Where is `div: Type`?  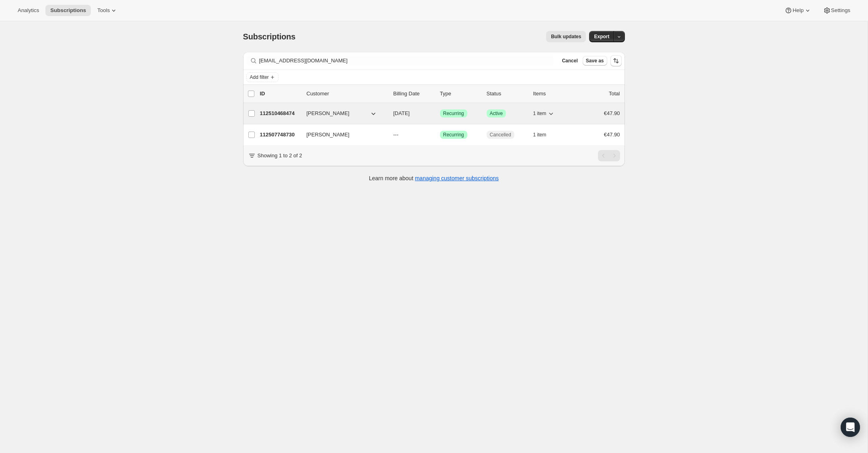 div: Type is located at coordinates (460, 94).